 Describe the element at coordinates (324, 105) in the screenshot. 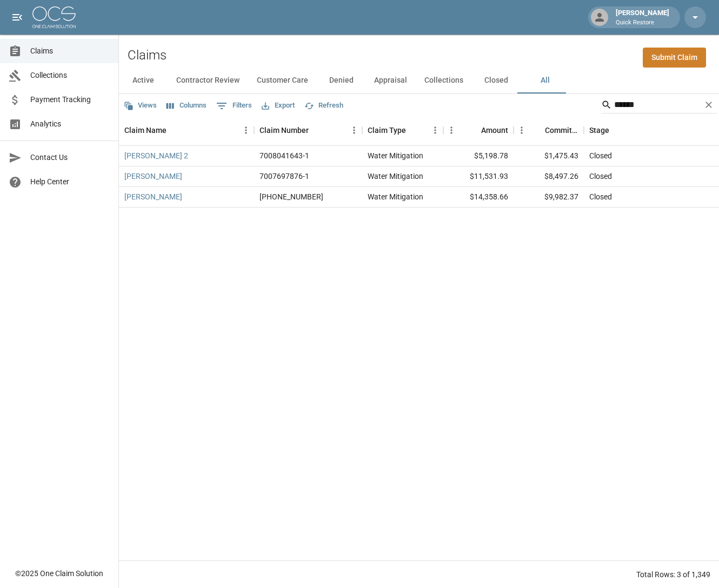

I see `button: Refresh` at that location.